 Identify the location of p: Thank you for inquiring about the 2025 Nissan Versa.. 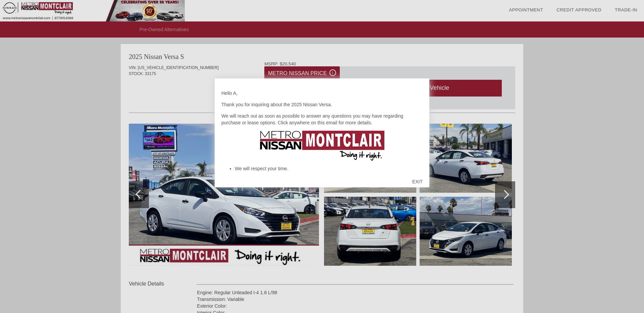
(322, 105).